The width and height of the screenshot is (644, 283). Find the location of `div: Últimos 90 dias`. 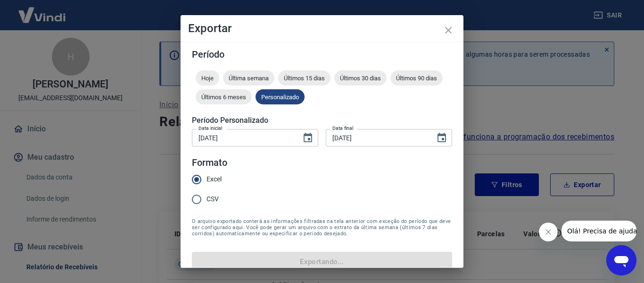

div: Últimos 90 dias is located at coordinates (416, 78).